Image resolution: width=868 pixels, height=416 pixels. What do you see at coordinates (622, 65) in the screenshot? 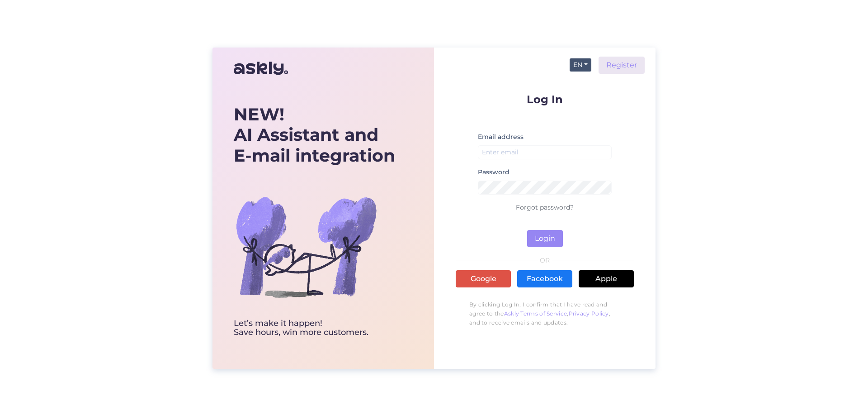
I see `a: Register` at bounding box center [622, 65].